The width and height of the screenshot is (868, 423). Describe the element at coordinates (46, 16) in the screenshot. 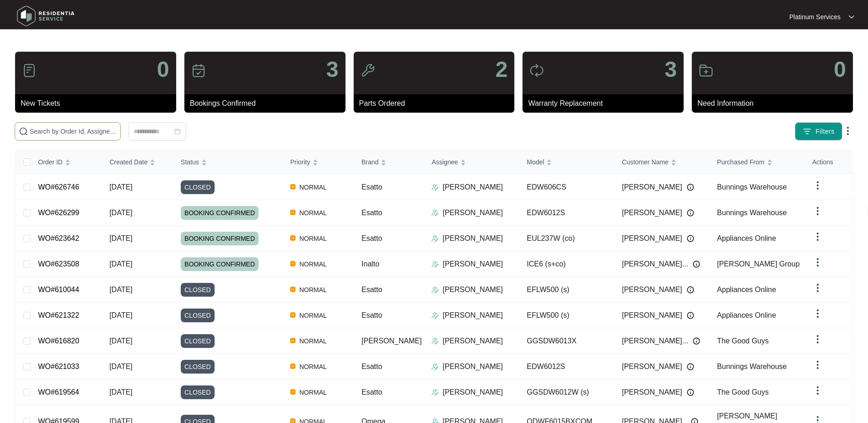

I see `img: residentia service logo` at that location.